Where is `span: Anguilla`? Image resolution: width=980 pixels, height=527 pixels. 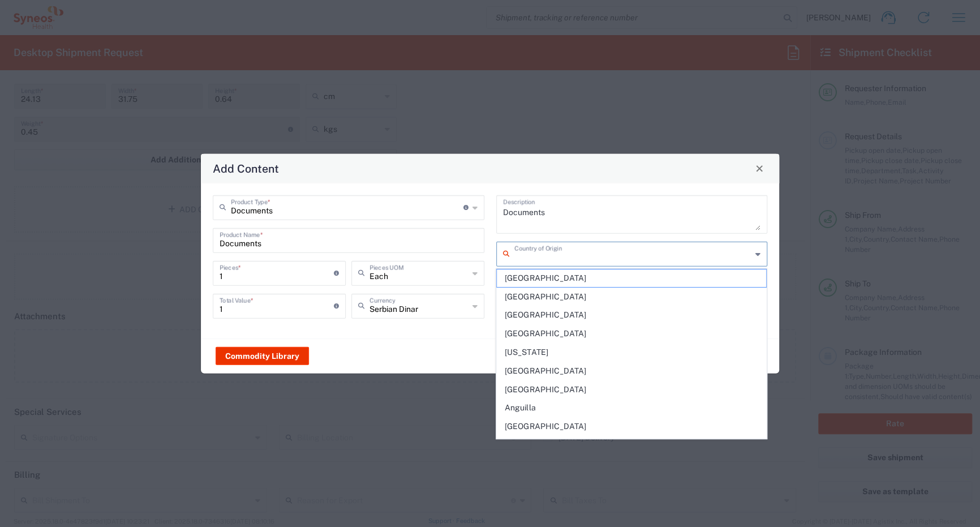 span: Anguilla is located at coordinates (631, 407).